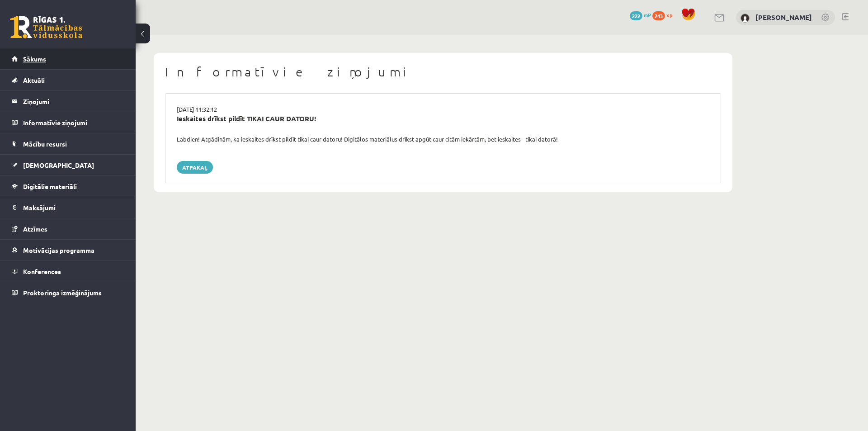 Image resolution: width=868 pixels, height=431 pixels. I want to click on span: 243, so click(659, 16).